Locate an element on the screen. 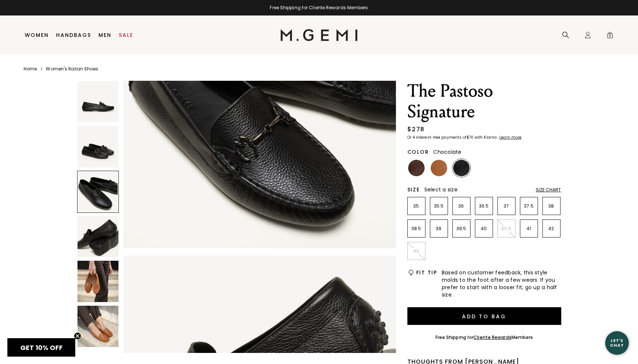 Image resolution: width=638 pixels, height=364 pixels. img: M.Gemi is located at coordinates (319, 35).